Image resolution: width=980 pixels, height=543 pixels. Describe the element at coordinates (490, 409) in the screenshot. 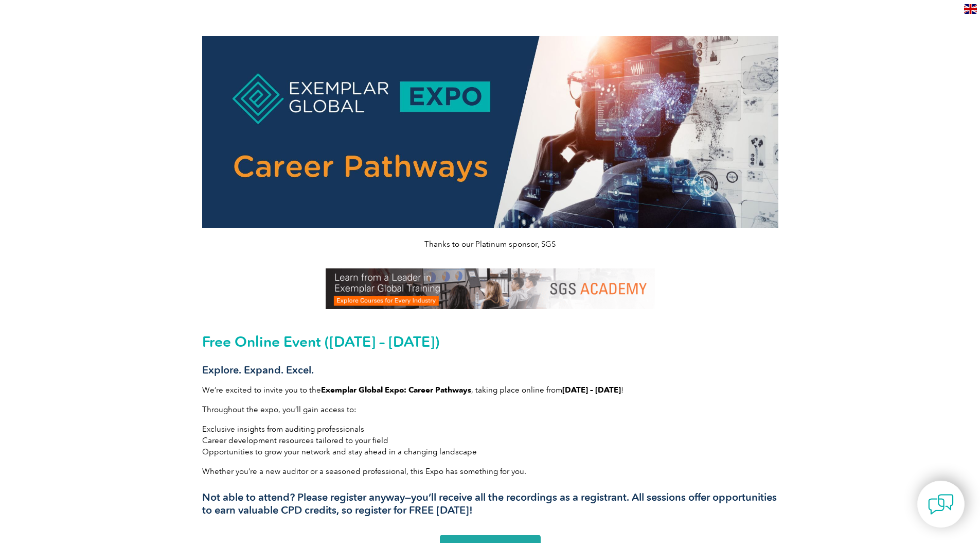

I see `p: Throughout the expo, you’ll gain access to:` at that location.